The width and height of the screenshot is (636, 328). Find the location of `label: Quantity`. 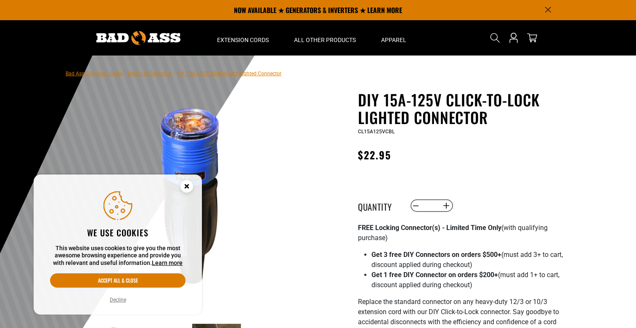

label: Quantity is located at coordinates (379, 206).